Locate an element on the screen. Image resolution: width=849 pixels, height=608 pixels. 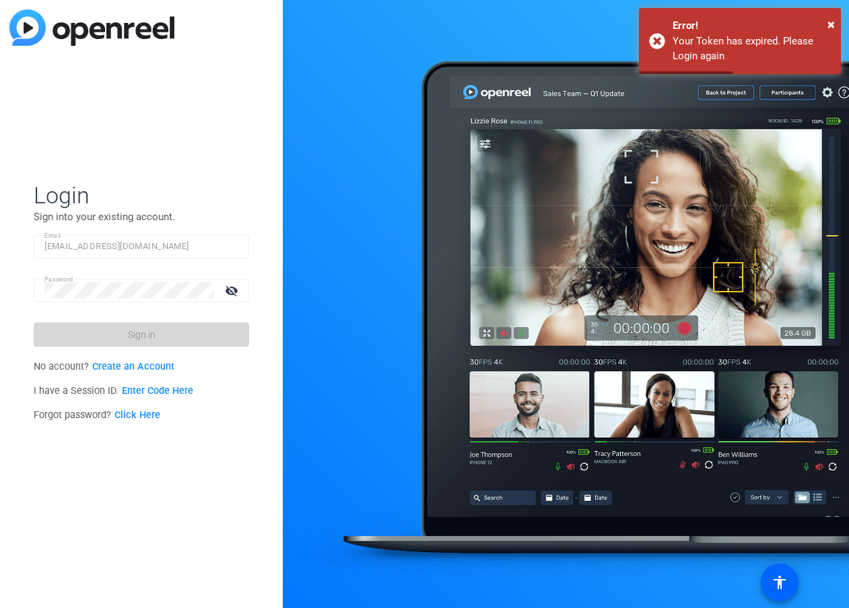
a: Enter Code Here is located at coordinates (158, 391).